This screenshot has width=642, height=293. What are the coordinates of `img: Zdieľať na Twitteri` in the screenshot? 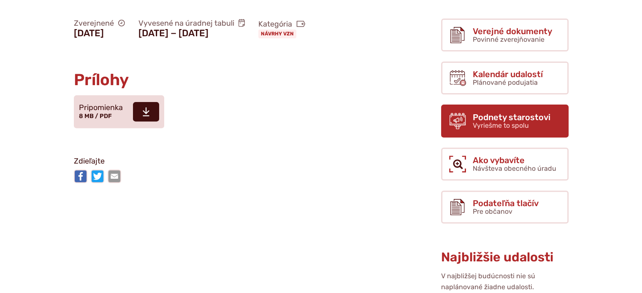 It's located at (98, 176).